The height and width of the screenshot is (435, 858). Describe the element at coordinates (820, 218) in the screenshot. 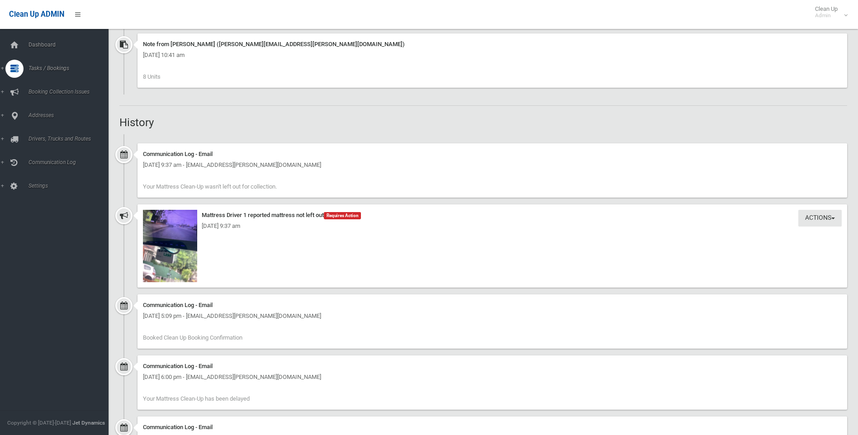

I see `button: Actions` at that location.